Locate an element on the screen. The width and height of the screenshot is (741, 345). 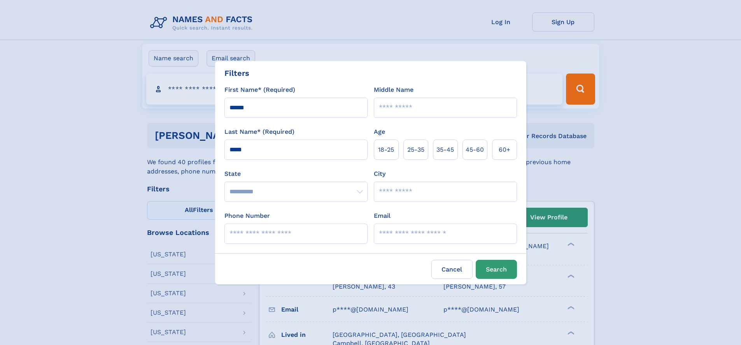
label: First Name* (Required) is located at coordinates (260, 90).